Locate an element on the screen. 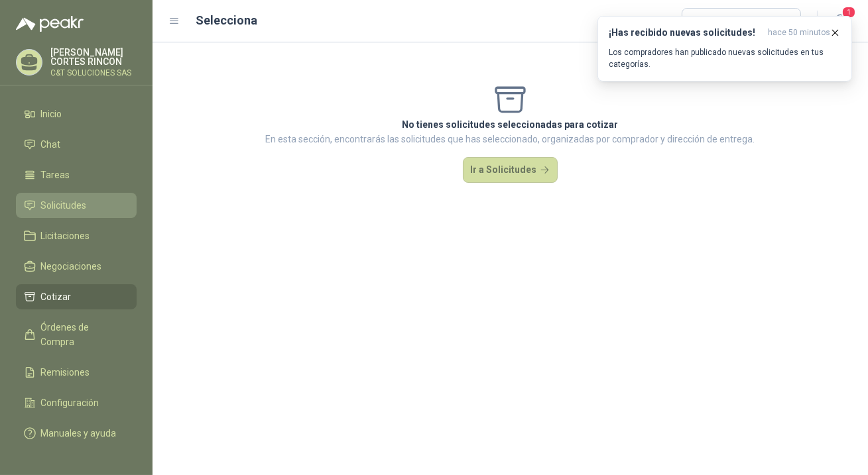 The image size is (868, 475). a: Inicio is located at coordinates (76, 114).